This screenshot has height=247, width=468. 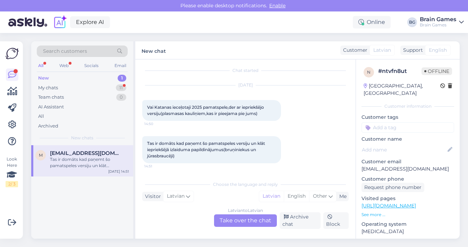 What do you see at coordinates (121, 88) in the screenshot?
I see `div: 11` at bounding box center [121, 88].